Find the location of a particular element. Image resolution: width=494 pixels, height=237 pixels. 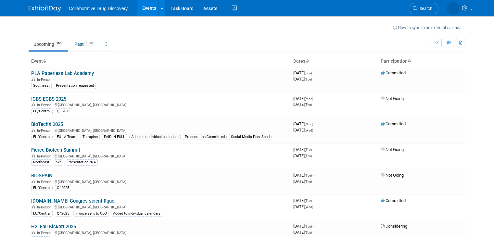

span: 165 is located at coordinates (59, 43).